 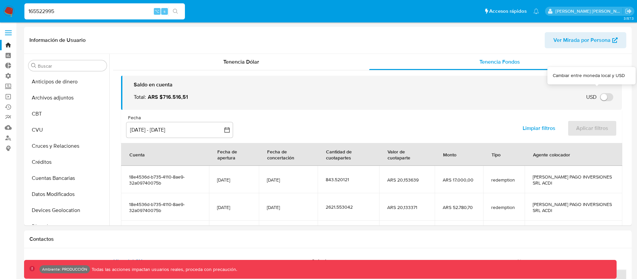 What do you see at coordinates (128, 261) in the screenshot?
I see `span: Historial CX` at bounding box center [128, 261].